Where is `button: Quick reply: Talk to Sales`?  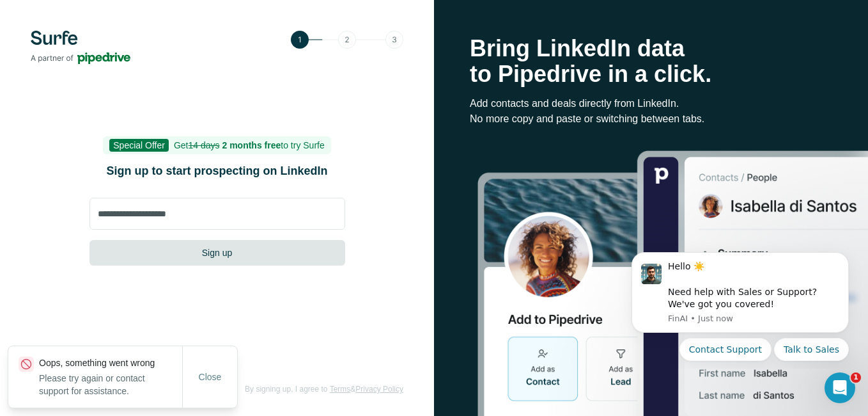
button: Quick reply: Talk to Sales is located at coordinates (199, 109).